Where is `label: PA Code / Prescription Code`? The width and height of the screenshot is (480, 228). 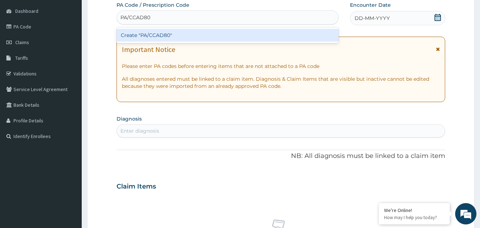 label: PA Code / Prescription Code is located at coordinates (153, 5).